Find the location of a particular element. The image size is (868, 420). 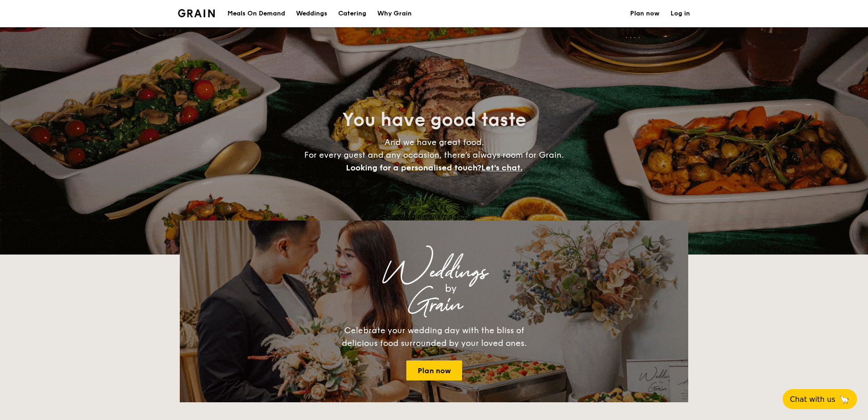

a: Plan now is located at coordinates (434, 370).